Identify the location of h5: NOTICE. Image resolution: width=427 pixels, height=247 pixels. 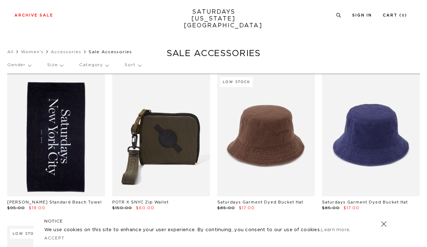
(214, 221).